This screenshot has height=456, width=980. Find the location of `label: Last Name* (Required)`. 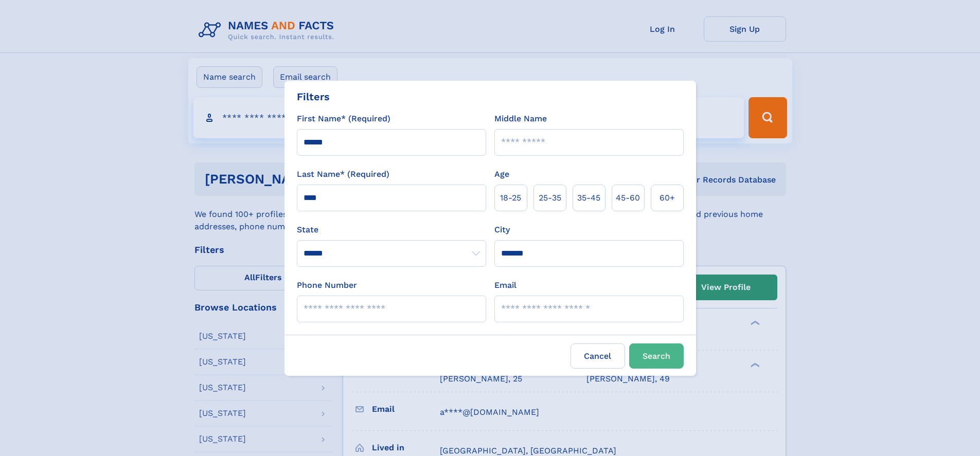

label: Last Name* (Required) is located at coordinates (343, 175).